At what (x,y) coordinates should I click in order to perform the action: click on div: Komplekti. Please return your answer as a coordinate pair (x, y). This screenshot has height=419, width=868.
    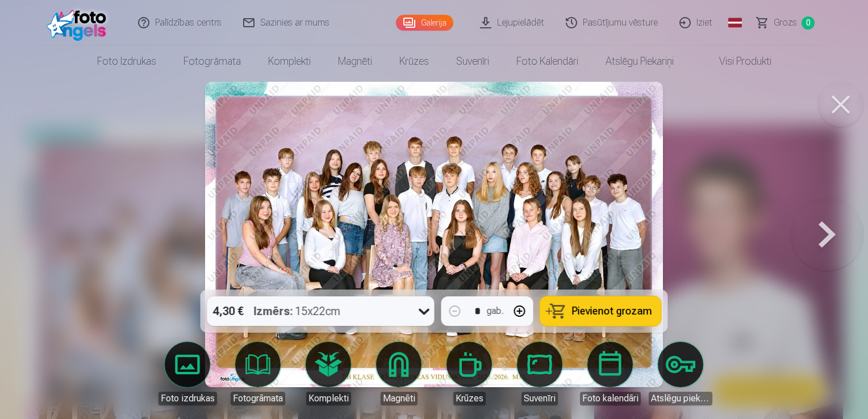
    Looking at the image, I should click on (328, 398).